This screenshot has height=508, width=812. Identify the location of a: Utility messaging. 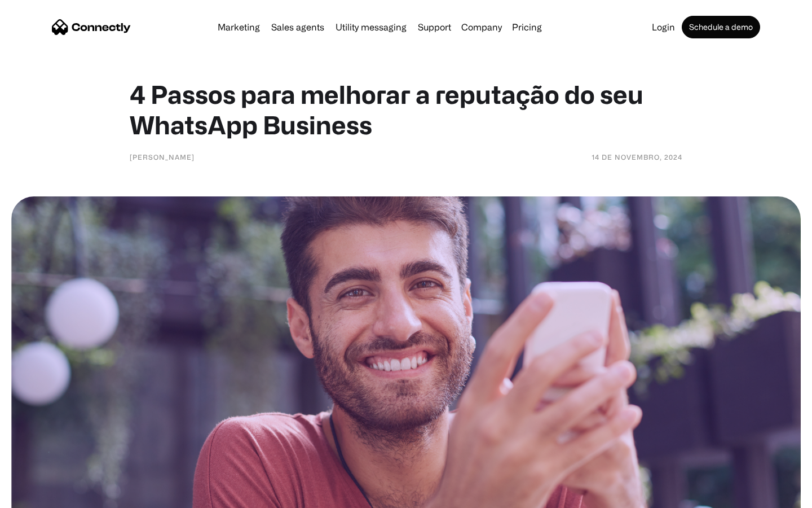
(371, 27).